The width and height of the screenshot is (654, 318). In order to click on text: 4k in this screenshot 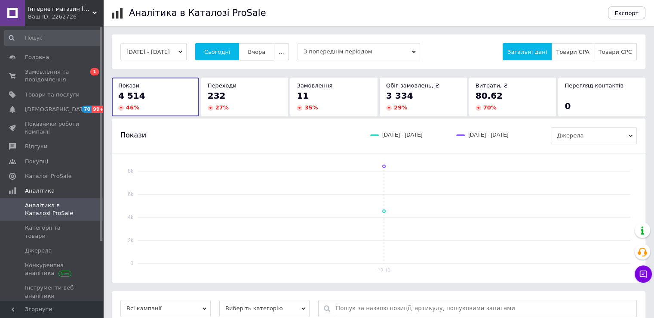, I will do `click(131, 217)`.